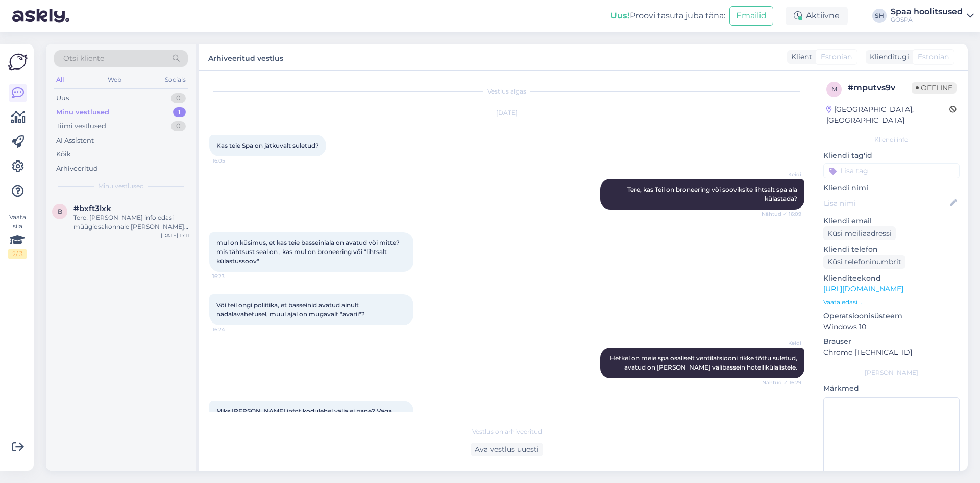 The width and height of the screenshot is (980, 483). I want to click on label: Arhiveeritud vestlus, so click(246, 57).